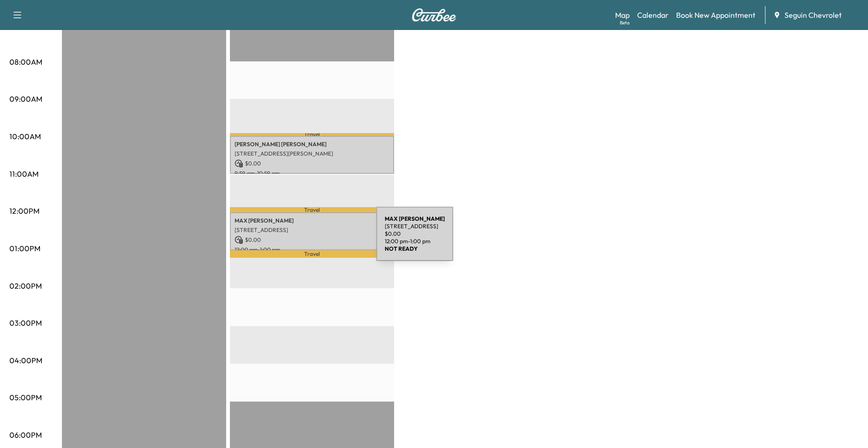 This screenshot has width=868, height=448. I want to click on p: 02:00PM, so click(25, 286).